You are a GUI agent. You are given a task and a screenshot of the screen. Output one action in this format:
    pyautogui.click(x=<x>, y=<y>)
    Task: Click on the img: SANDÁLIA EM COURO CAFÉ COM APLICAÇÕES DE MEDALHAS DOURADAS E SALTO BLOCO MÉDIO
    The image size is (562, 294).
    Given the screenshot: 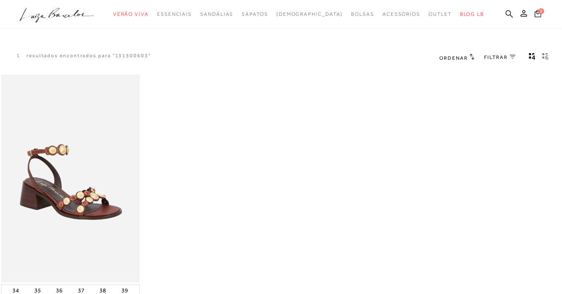 What is the action you would take?
    pyautogui.click(x=70, y=178)
    